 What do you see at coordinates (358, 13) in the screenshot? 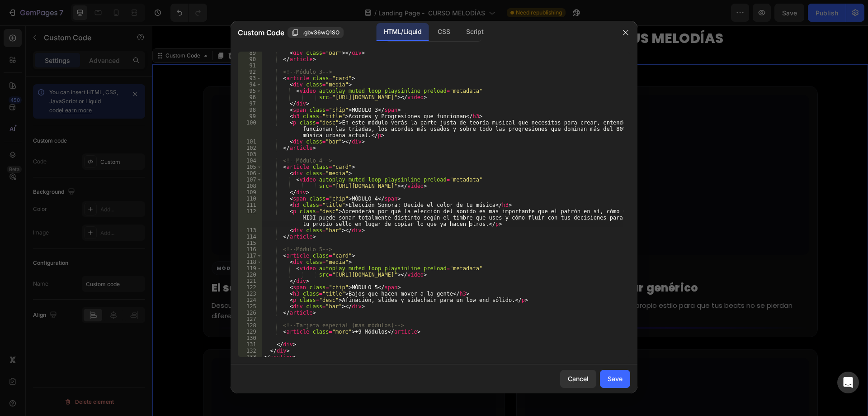
I see `span: 14 módulos diseñados para transformar tus melodías` at bounding box center [358, 13].